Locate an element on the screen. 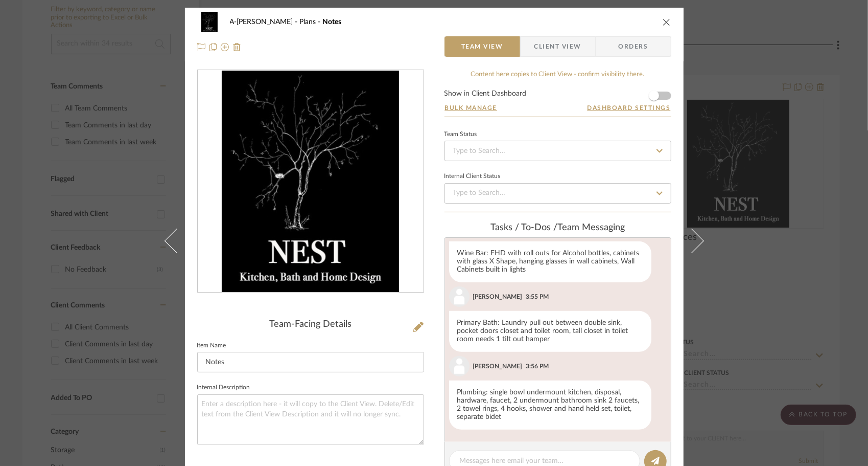 This screenshot has height=466, width=868. span: Plans is located at coordinates (311, 22).